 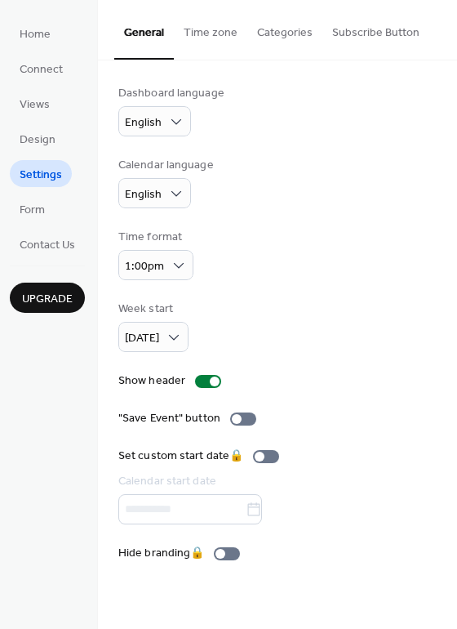 What do you see at coordinates (152, 381) in the screenshot?
I see `div: Show header` at bounding box center [152, 381].